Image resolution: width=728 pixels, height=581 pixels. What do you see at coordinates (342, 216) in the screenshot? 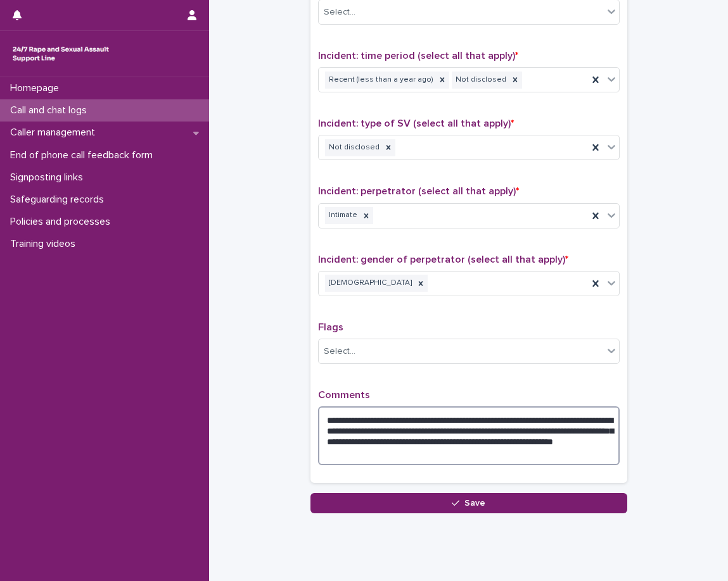
I see `div: Intimate` at bounding box center [342, 216].